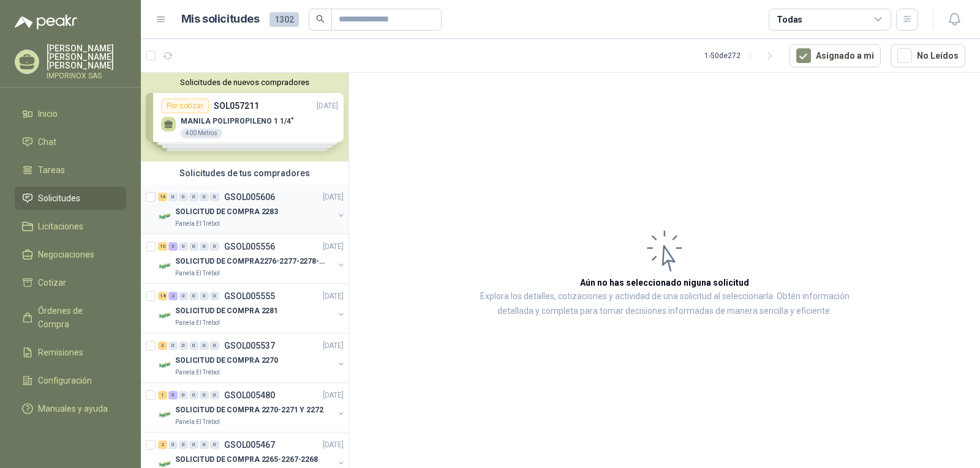 The width and height of the screenshot is (980, 468). Describe the element at coordinates (173, 396) in the screenshot. I see `div: 5` at that location.